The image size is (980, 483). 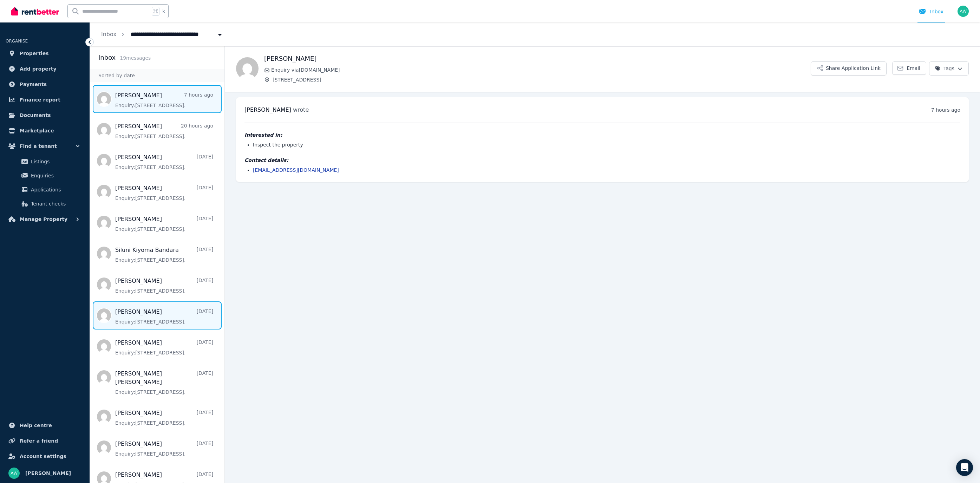 I want to click on span: Listings, so click(x=55, y=162).